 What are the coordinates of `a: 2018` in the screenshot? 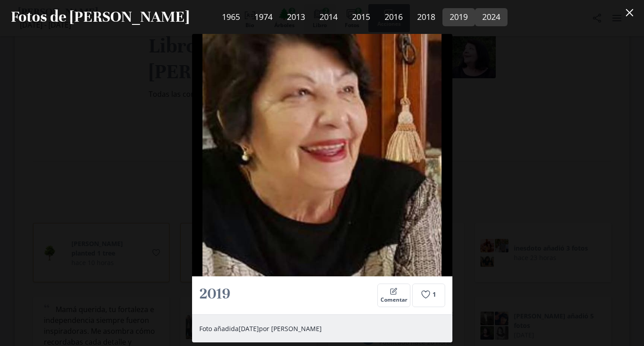 It's located at (426, 17).